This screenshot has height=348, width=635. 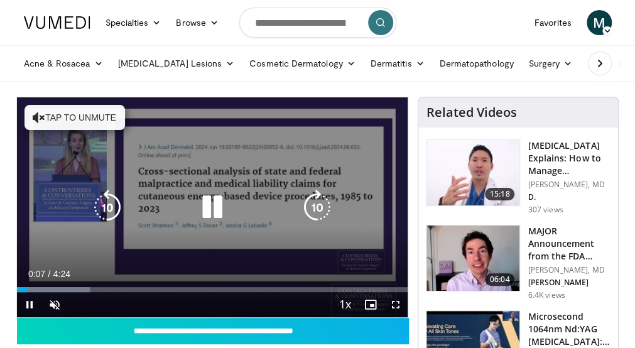 What do you see at coordinates (302, 63) in the screenshot?
I see `a: Cosmetic Dermatology` at bounding box center [302, 63].